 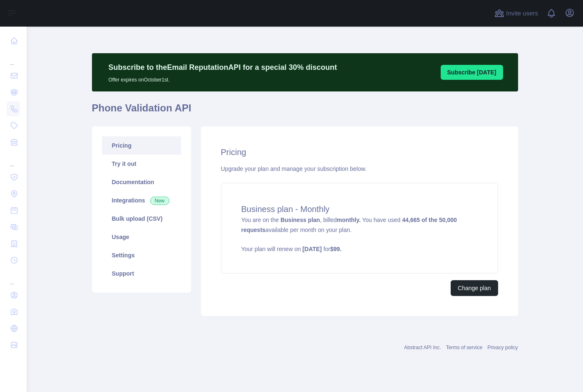 What do you see at coordinates (348, 220) in the screenshot?
I see `strong: monthly.` at bounding box center [348, 220].